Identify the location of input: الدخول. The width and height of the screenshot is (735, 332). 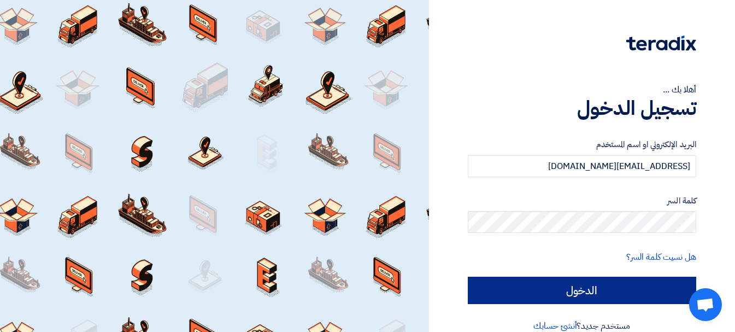
(582, 290).